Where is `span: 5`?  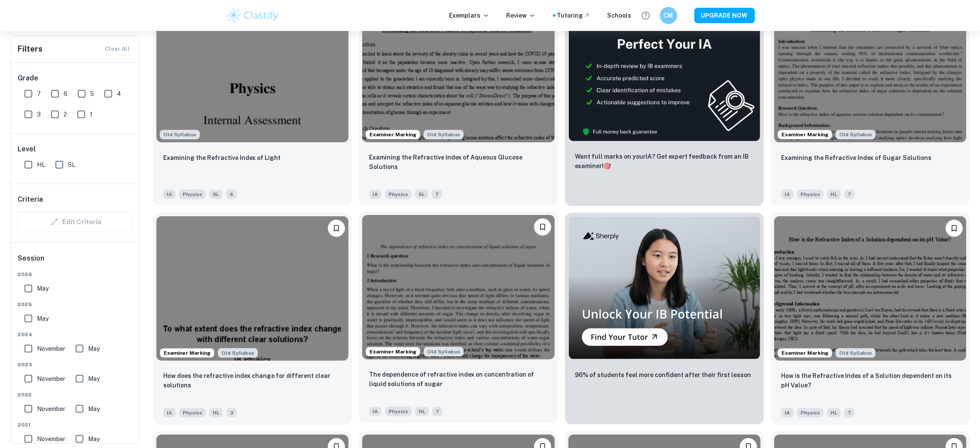 span: 5 is located at coordinates (92, 94).